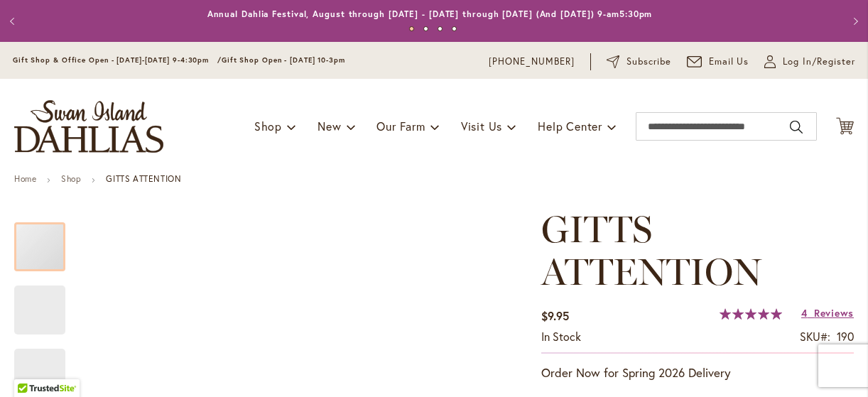  What do you see at coordinates (411, 28) in the screenshot?
I see `button: 1 of 4` at bounding box center [411, 28].